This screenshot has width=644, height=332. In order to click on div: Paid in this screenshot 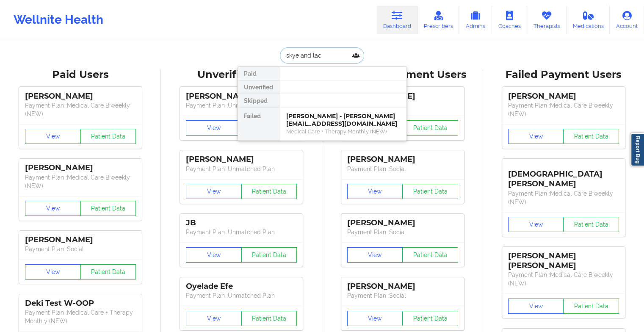, I will do `click(259, 74)`.